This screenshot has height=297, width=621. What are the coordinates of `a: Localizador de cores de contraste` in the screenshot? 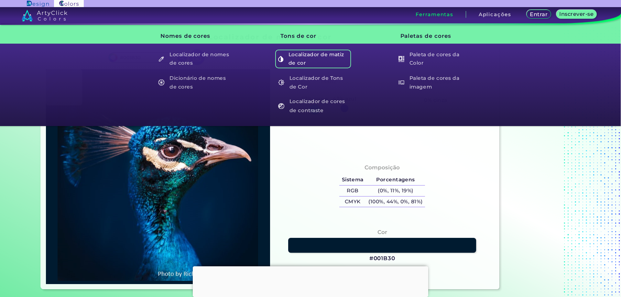 It's located at (313, 106).